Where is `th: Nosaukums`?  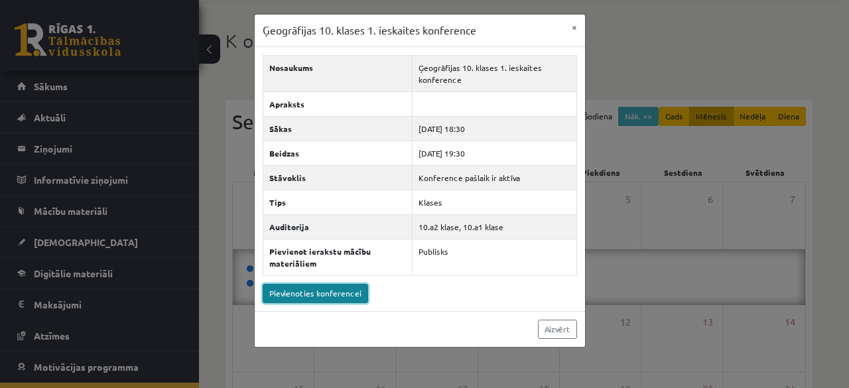 th: Nosaukums is located at coordinates (337, 73).